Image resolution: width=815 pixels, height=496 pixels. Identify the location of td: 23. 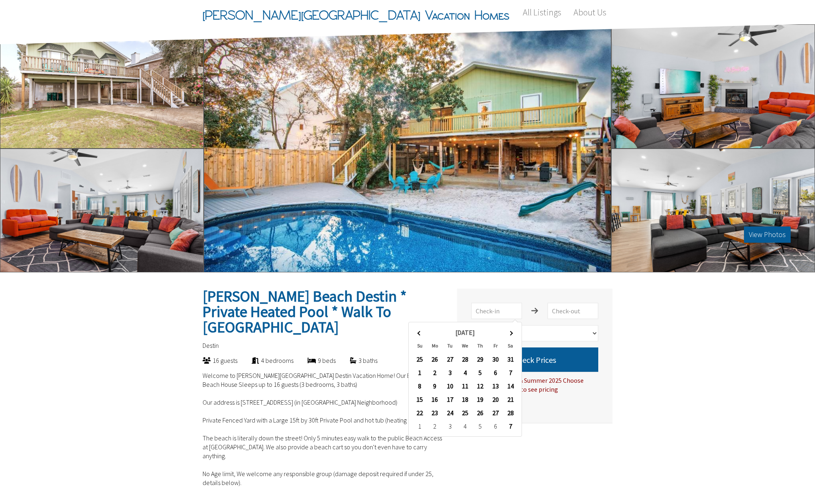
(435, 413).